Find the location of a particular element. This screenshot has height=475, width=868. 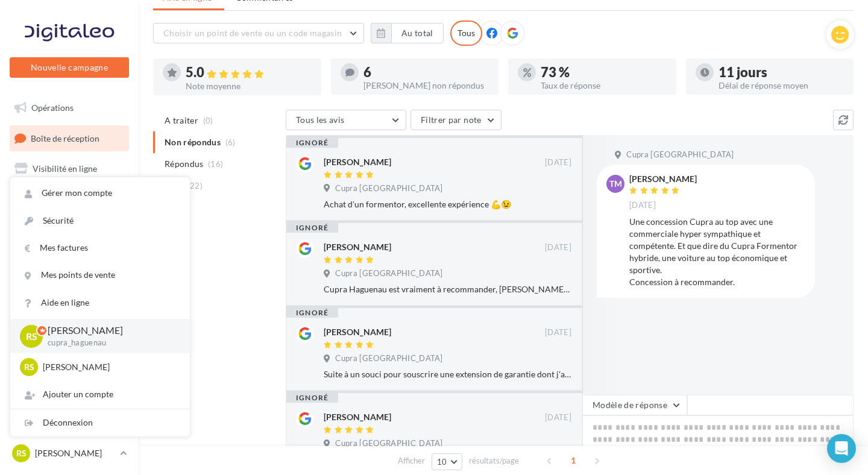

span: (22) is located at coordinates (195, 186).